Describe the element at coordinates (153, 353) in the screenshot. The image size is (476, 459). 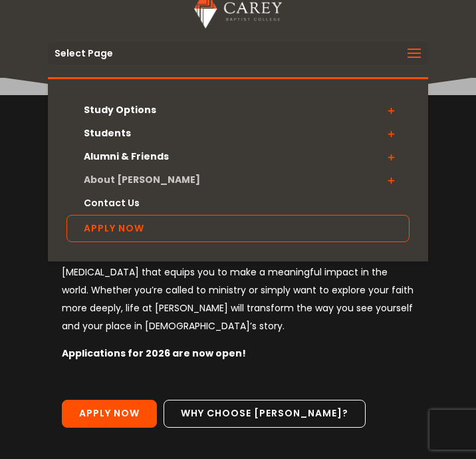
I see `strong: Applications for 2026 are now open!` at that location.